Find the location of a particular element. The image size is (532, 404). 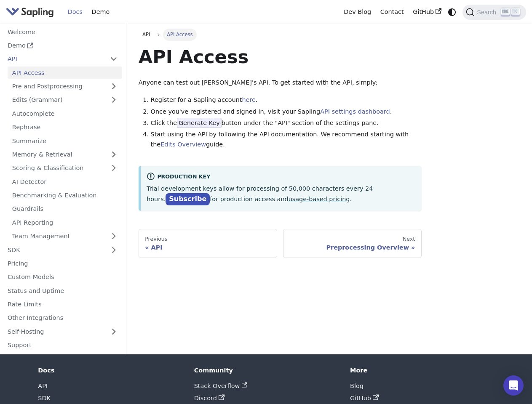

a: Dev Blog is located at coordinates (357, 12).